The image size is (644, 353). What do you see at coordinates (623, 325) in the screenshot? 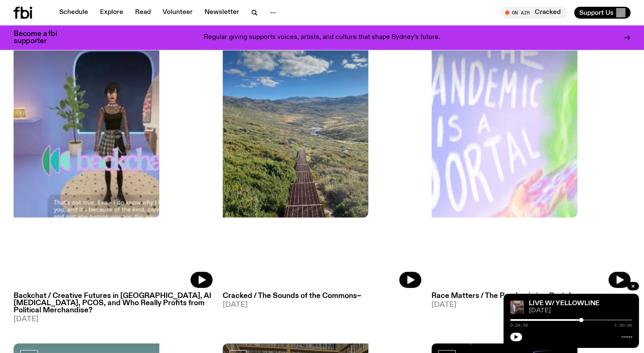
I see `span: 1:00:00` at bounding box center [623, 325].